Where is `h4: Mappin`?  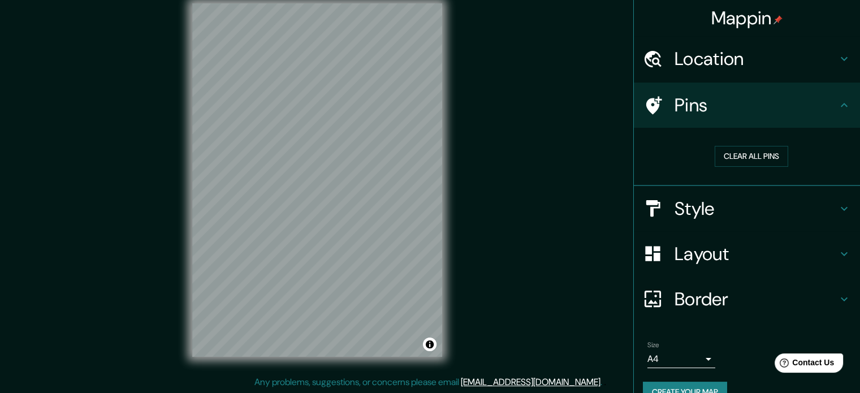
h4: Mappin is located at coordinates (747, 18).